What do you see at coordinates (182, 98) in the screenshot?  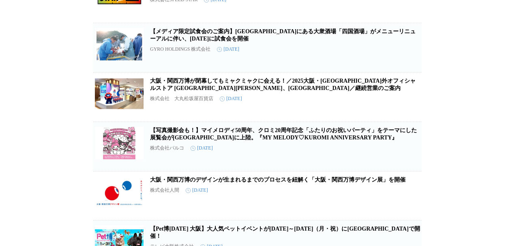 I see `p: 株式会社 大丸松坂屋百貨店` at bounding box center [182, 98].